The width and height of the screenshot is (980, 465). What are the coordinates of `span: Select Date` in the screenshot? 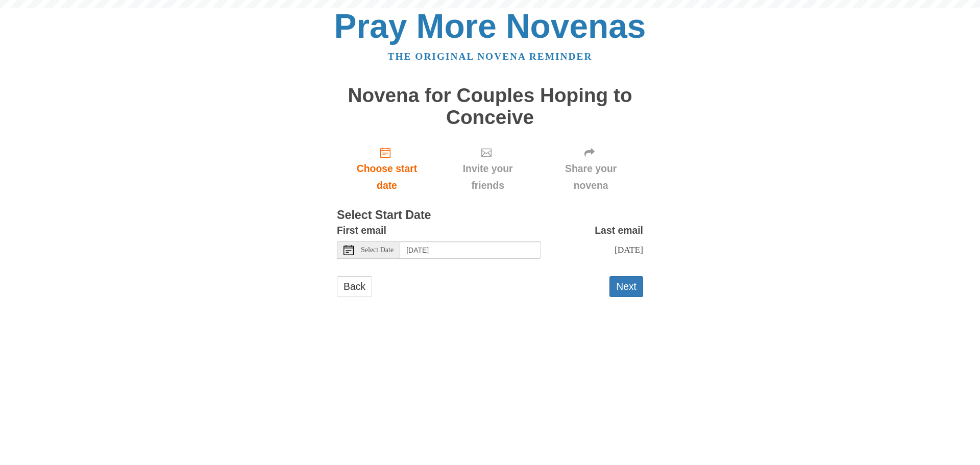 It's located at (377, 250).